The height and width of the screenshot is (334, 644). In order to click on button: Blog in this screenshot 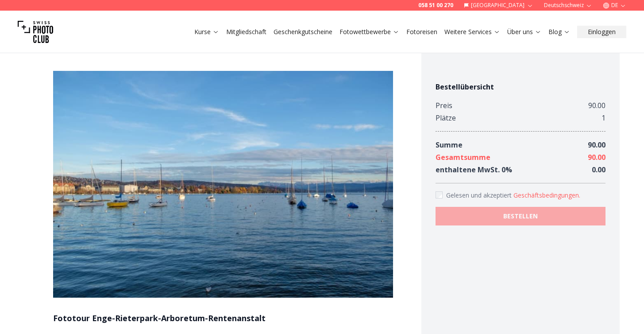, I will do `click(559, 32)`.